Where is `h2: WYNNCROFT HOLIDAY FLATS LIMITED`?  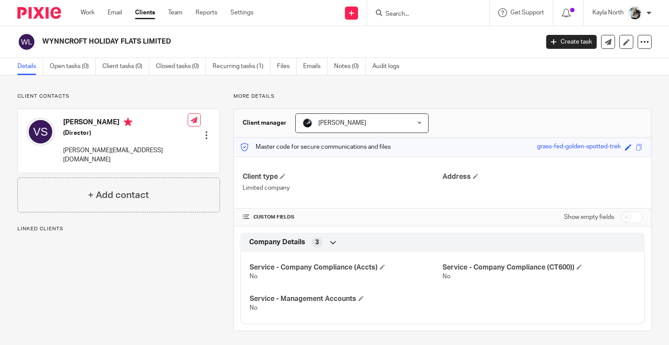 h2: WYNNCROFT HOLIDAY FLATS LIMITED is located at coordinates (239, 41).